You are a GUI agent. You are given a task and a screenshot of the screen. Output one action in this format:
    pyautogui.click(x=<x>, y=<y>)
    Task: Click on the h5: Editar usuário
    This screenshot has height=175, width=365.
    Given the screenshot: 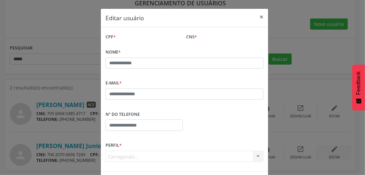 What is the action you would take?
    pyautogui.click(x=125, y=18)
    